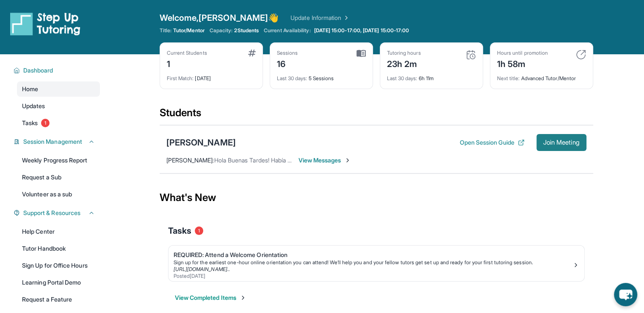 This screenshot has width=644, height=313. What do you see at coordinates (53, 141) in the screenshot?
I see `span: Session Management` at bounding box center [53, 141].